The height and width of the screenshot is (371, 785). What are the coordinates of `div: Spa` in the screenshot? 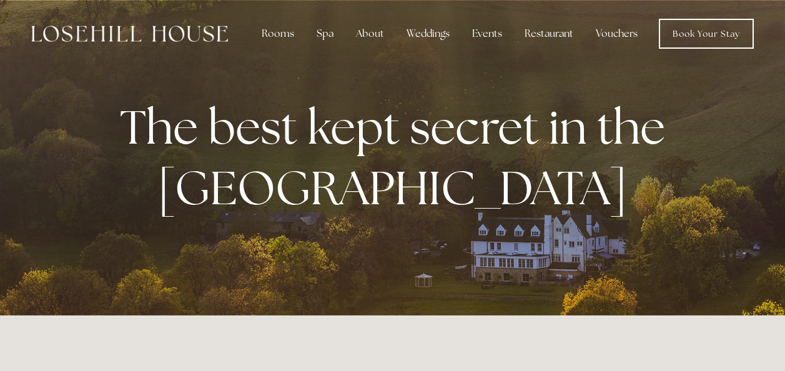 It's located at (325, 34).